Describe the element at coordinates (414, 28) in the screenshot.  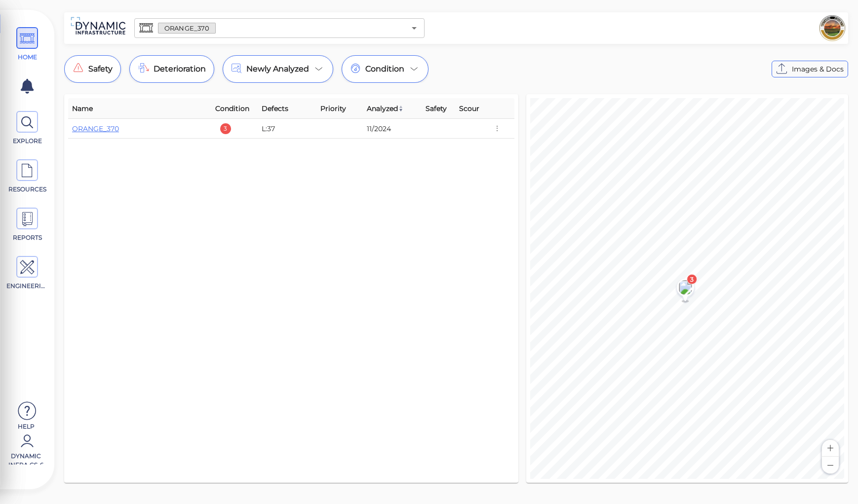
I see `button: Open` at that location.